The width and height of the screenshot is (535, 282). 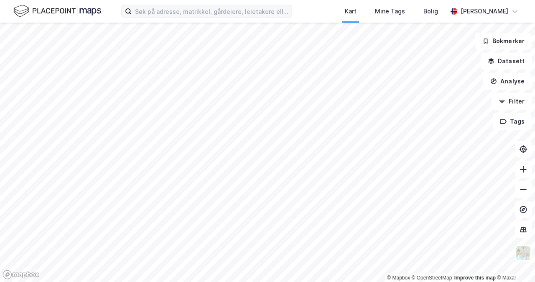 I want to click on div: Chat Widget, so click(x=515, y=261).